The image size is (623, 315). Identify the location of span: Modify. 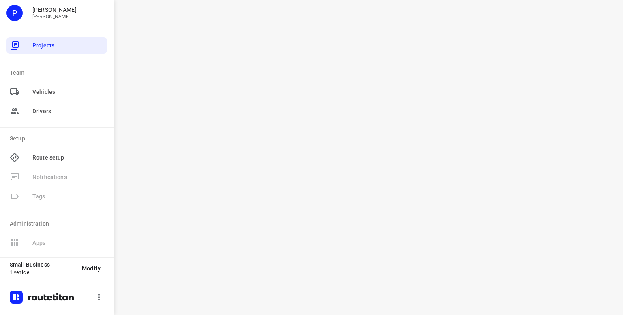
(91, 268).